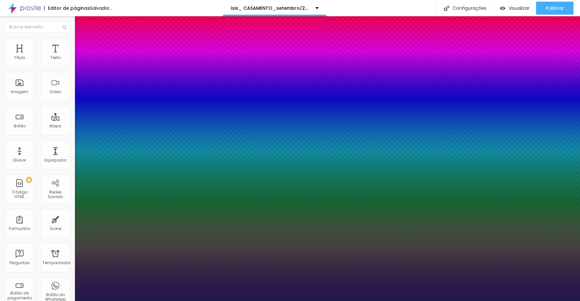 The width and height of the screenshot is (580, 301). What do you see at coordinates (55, 194) in the screenshot?
I see `font: Redes Sociais` at bounding box center [55, 194].